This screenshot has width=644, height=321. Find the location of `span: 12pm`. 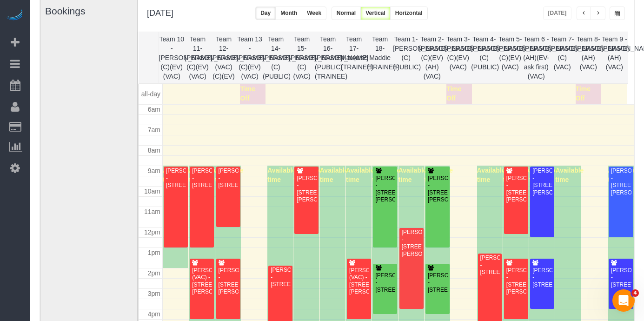

span: 12pm is located at coordinates (152, 232).